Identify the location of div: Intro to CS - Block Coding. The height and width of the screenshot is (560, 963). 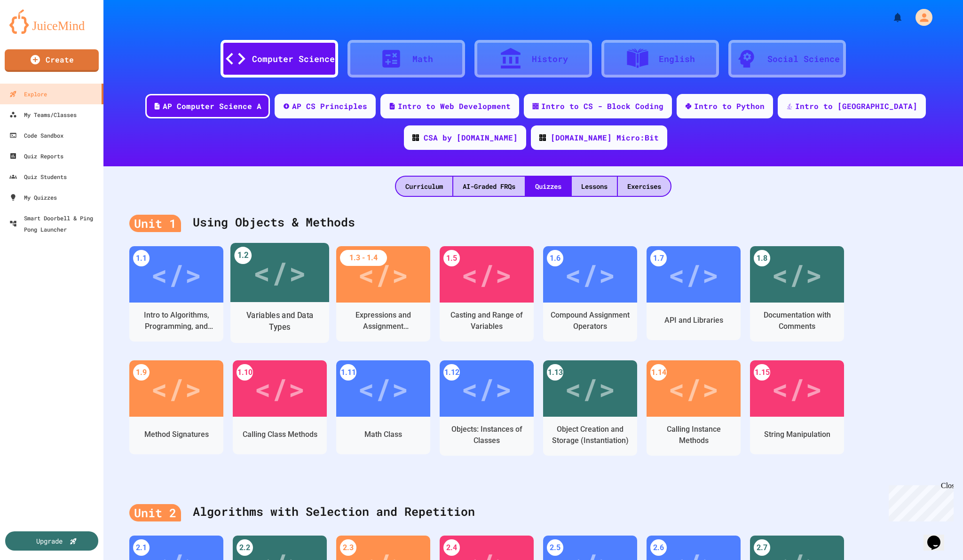
(602, 107).